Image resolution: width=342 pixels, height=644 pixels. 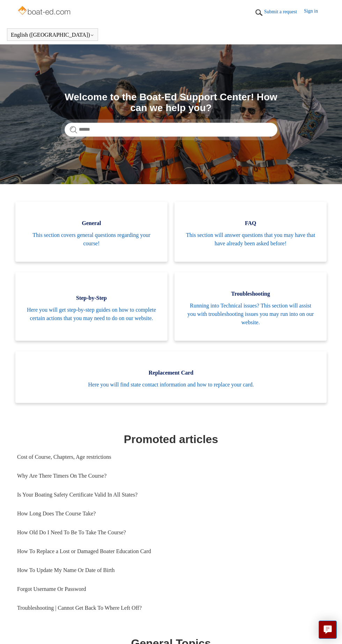 I want to click on a: Forgot Username Or Password, so click(x=171, y=589).